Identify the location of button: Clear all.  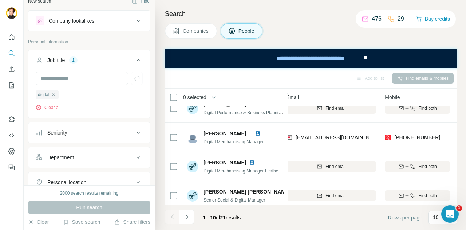
(48, 108).